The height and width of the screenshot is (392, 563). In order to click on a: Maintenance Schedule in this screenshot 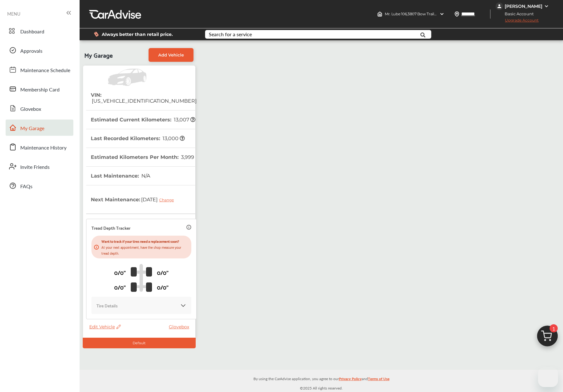, I will do `click(39, 70)`.